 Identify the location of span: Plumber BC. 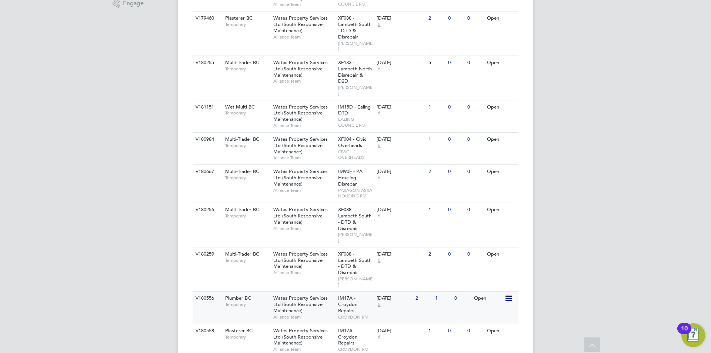
(238, 298).